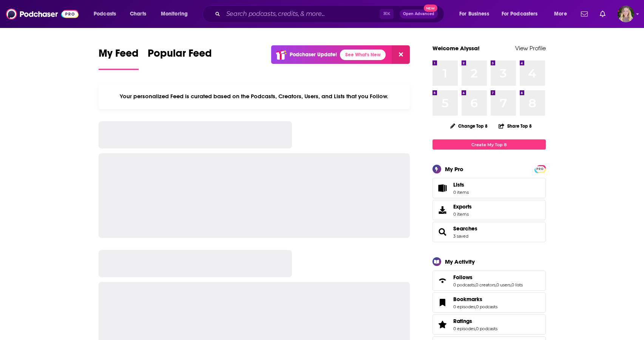  What do you see at coordinates (42, 14) in the screenshot?
I see `img: Podchaser - Follow, Share and Rate Podcasts` at bounding box center [42, 14].